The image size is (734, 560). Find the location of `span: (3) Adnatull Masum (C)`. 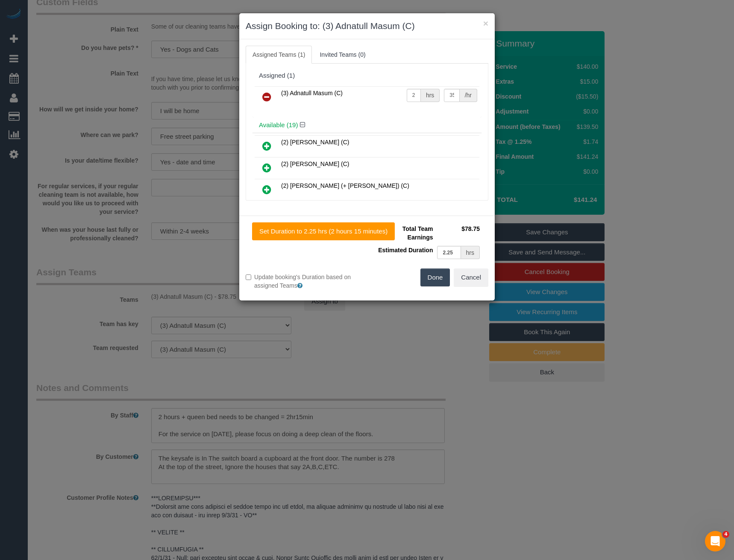

span: (3) Adnatull Masum (C) is located at coordinates (311, 93).